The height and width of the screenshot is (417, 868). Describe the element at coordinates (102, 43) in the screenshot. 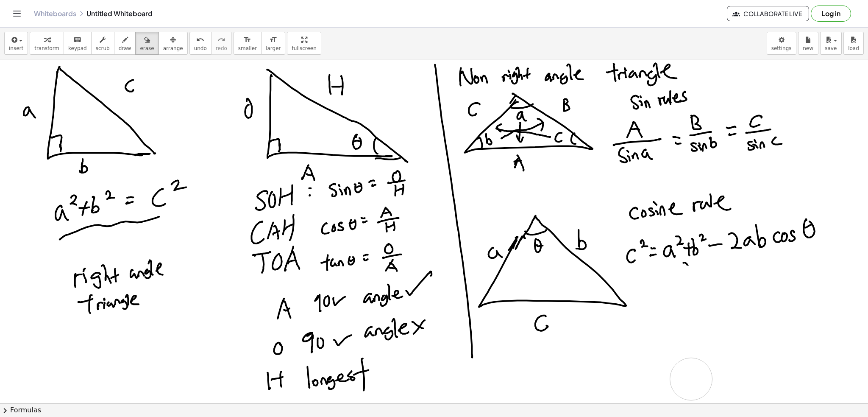

I see `button: scrub` at that location.